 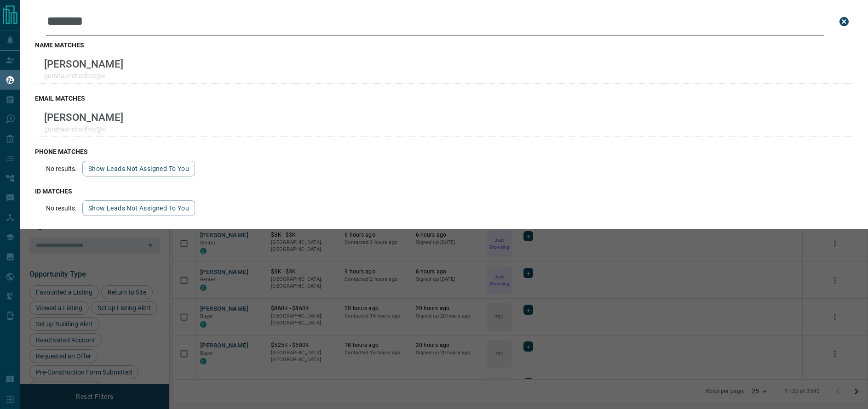 What do you see at coordinates (844, 21) in the screenshot?
I see `button: close search bar` at bounding box center [844, 21].